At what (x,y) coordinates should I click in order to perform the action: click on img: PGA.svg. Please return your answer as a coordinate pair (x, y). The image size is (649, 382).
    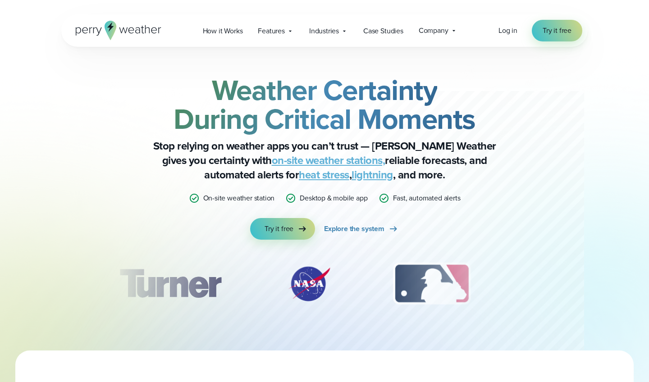
    Looking at the image, I should click on (559, 284).